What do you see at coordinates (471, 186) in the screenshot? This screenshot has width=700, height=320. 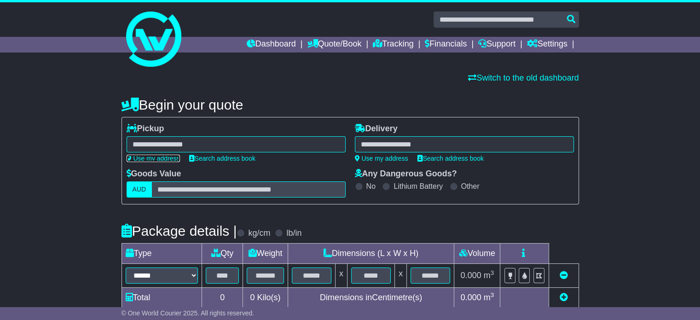 I see `label: Other` at bounding box center [471, 186].